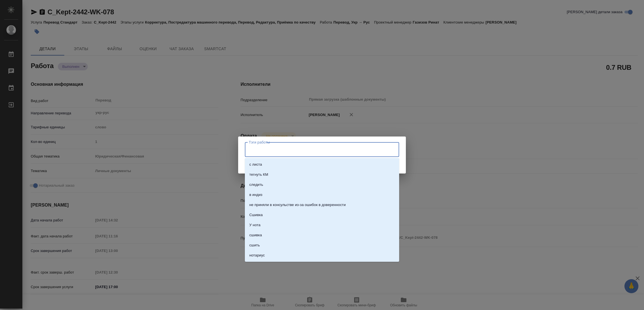  Describe the element at coordinates (256, 215) in the screenshot. I see `p: Сшивка` at that location.